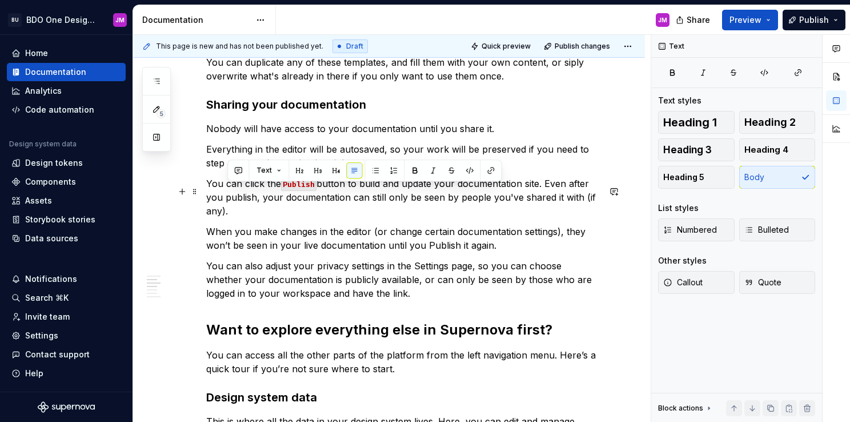 The width and height of the screenshot is (850, 422). What do you see at coordinates (502, 46) in the screenshot?
I see `button: Quick preview` at bounding box center [502, 46].